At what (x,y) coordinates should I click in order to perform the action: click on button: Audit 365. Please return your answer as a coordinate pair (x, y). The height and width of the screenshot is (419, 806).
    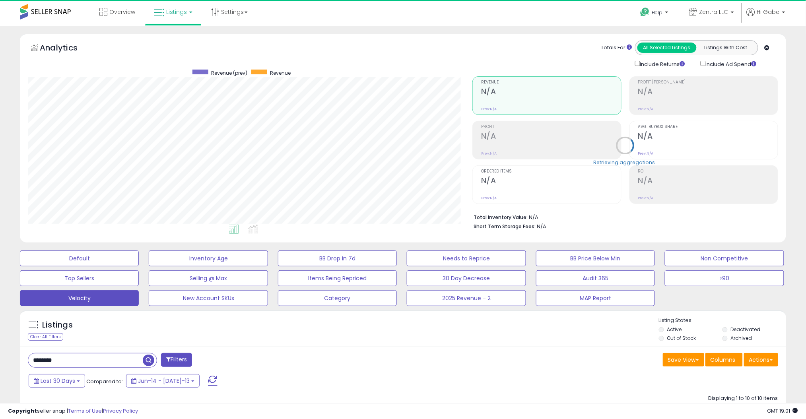
    Looking at the image, I should click on (595, 278).